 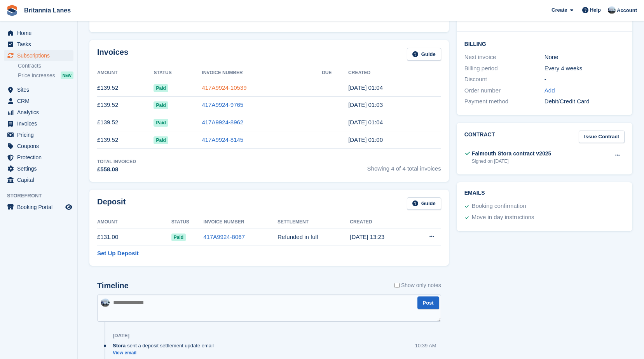 I want to click on h2: Invoices, so click(x=112, y=54).